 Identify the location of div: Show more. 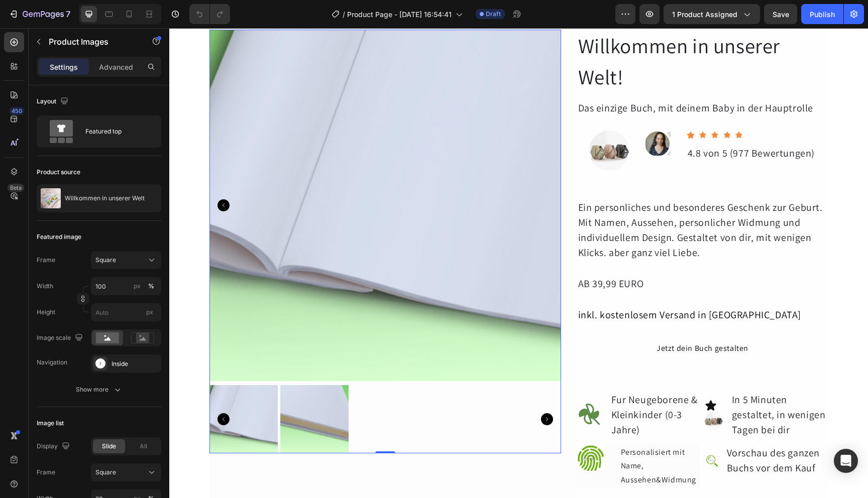
(99, 390).